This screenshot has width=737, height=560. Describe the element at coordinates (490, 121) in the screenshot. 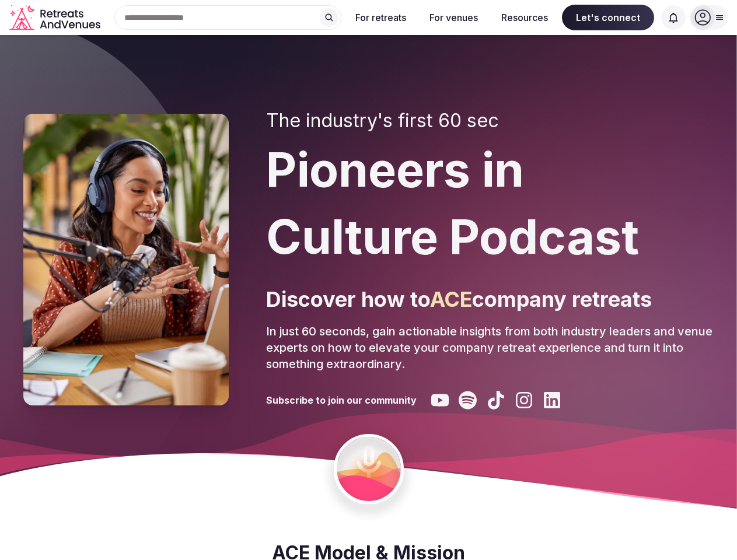

I see `h2: The industry's first 60 sec` at that location.